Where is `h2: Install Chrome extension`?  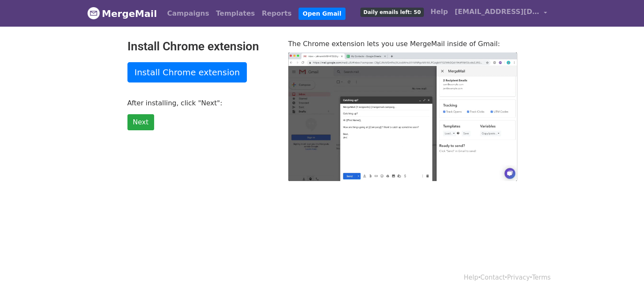 h2: Install Chrome extension is located at coordinates (201, 47).